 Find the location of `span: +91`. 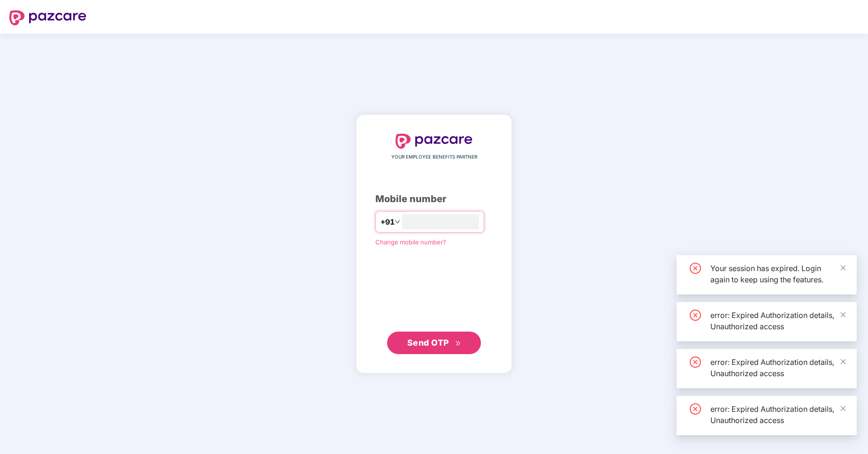

span: +91 is located at coordinates (388, 222).